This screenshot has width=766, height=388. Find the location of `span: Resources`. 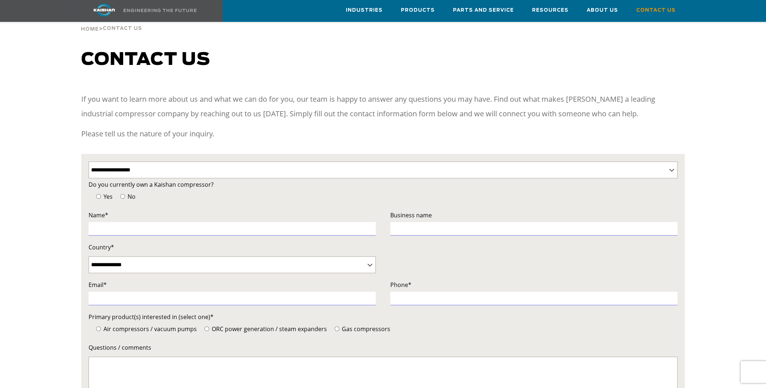

span: Resources is located at coordinates (550, 10).